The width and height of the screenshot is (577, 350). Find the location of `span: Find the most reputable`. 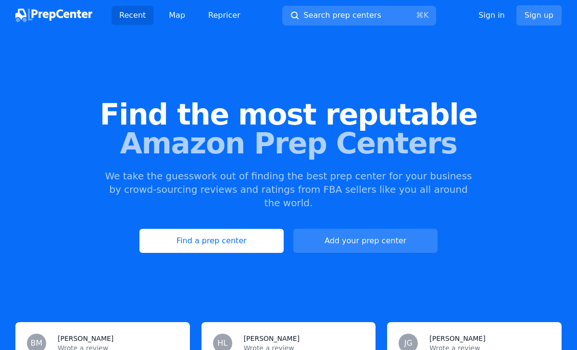

span: Find the most reputable is located at coordinates (289, 115).